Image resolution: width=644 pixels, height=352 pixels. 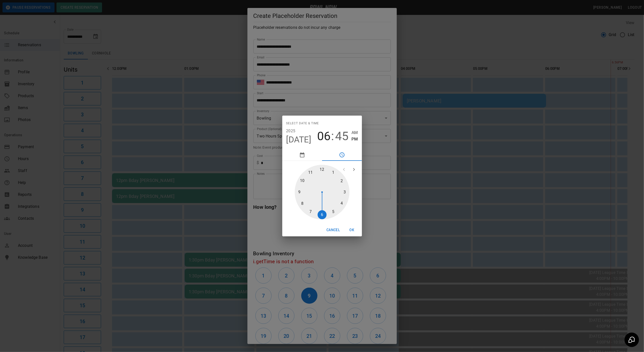 I want to click on span: AM, so click(x=355, y=133).